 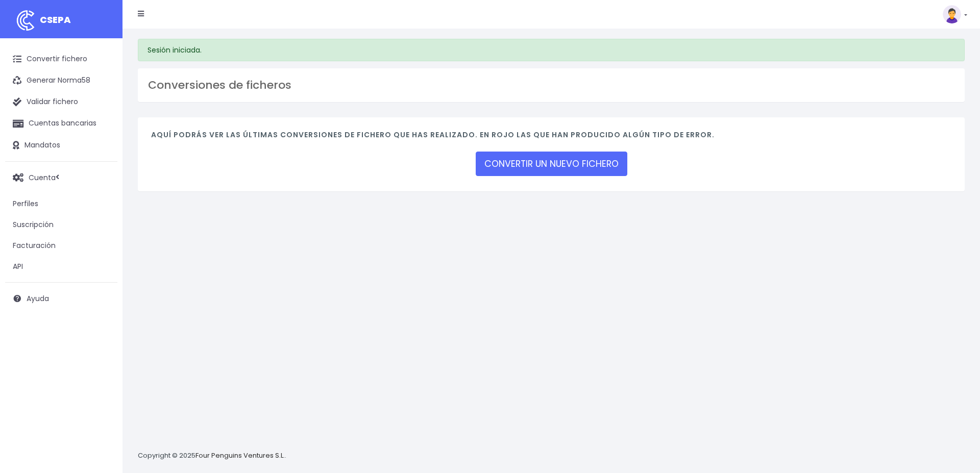 I want to click on a: Mandatos, so click(x=61, y=145).